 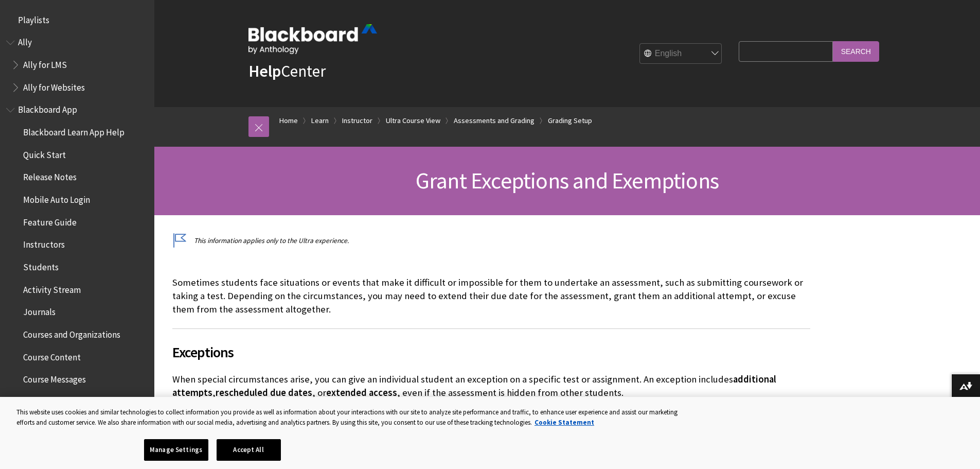 I want to click on a: Learn, so click(x=320, y=121).